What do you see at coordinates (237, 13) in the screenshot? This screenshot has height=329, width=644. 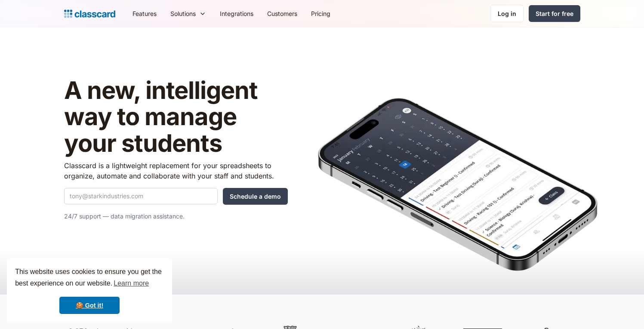 I see `a: Integrations` at bounding box center [237, 13].